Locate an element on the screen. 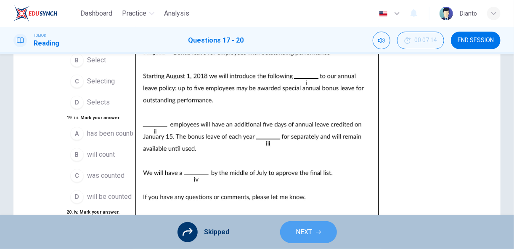  span: Analysis is located at coordinates (177, 13).